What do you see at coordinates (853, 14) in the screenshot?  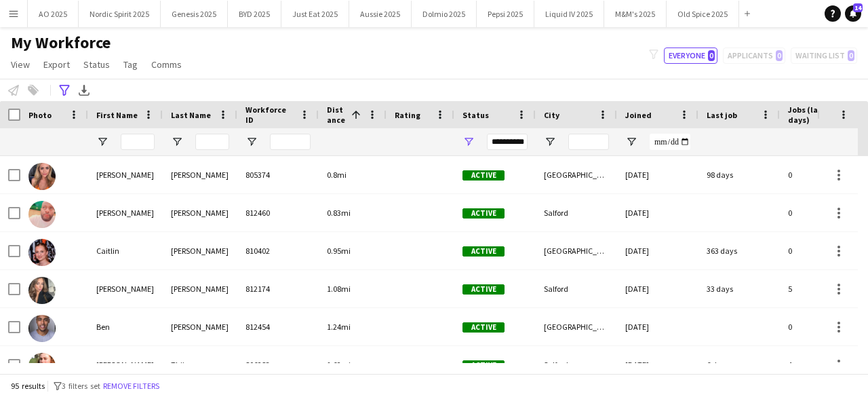 I see `a: 14` at bounding box center [853, 14].